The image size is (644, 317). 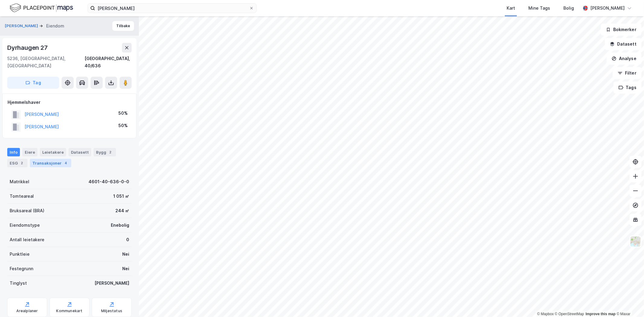 What do you see at coordinates (123, 211) in the screenshot?
I see `div: 244 ㎡` at bounding box center [123, 211].